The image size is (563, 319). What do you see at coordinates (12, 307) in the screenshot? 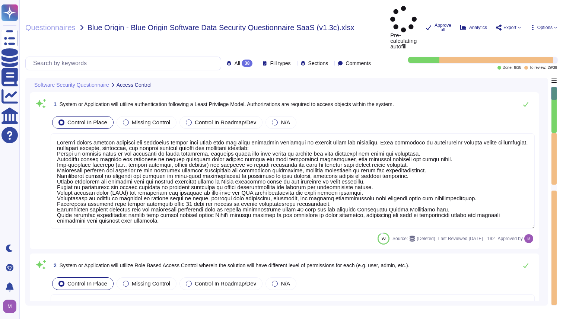
I see `button: user` at bounding box center [12, 307].